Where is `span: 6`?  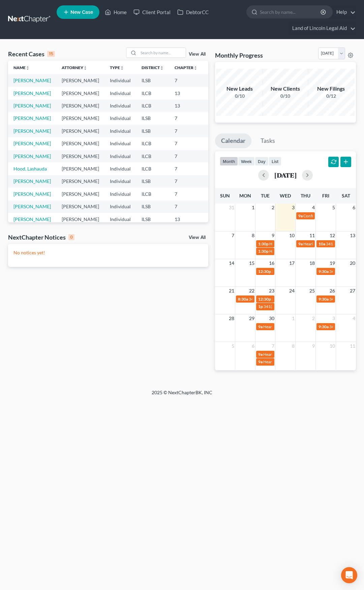
span: 6 is located at coordinates (354, 207).